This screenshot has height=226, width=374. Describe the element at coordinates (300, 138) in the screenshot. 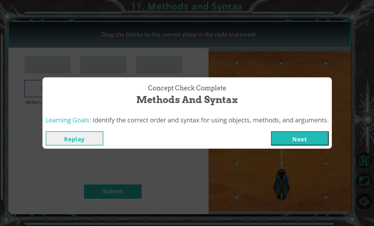

I see `button: Next` at that location.